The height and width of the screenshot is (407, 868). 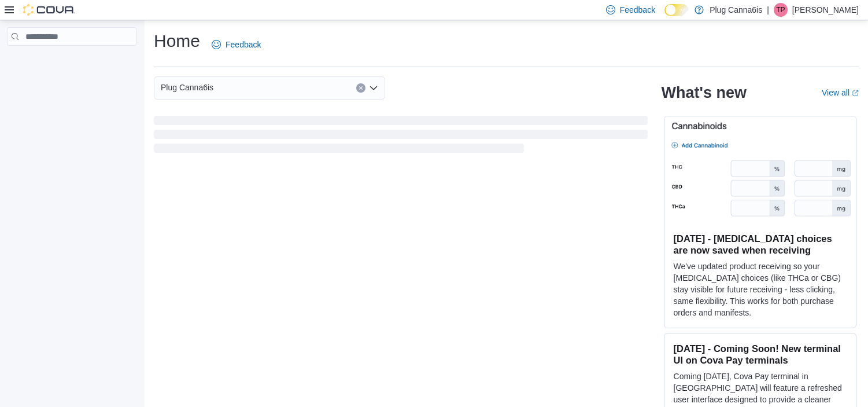 What do you see at coordinates (855, 93) in the screenshot?
I see `svg: External link` at bounding box center [855, 93].